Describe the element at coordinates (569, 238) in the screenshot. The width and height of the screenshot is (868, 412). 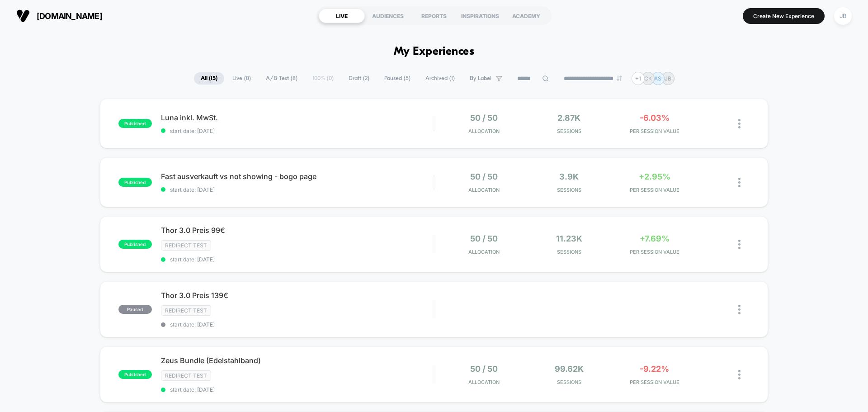
I see `span: 11.23k` at that location.